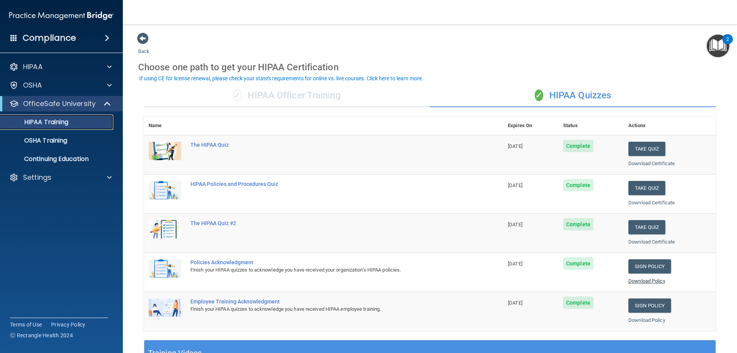 The image size is (737, 353). What do you see at coordinates (531, 125) in the screenshot?
I see `th: Expires On` at bounding box center [531, 125].